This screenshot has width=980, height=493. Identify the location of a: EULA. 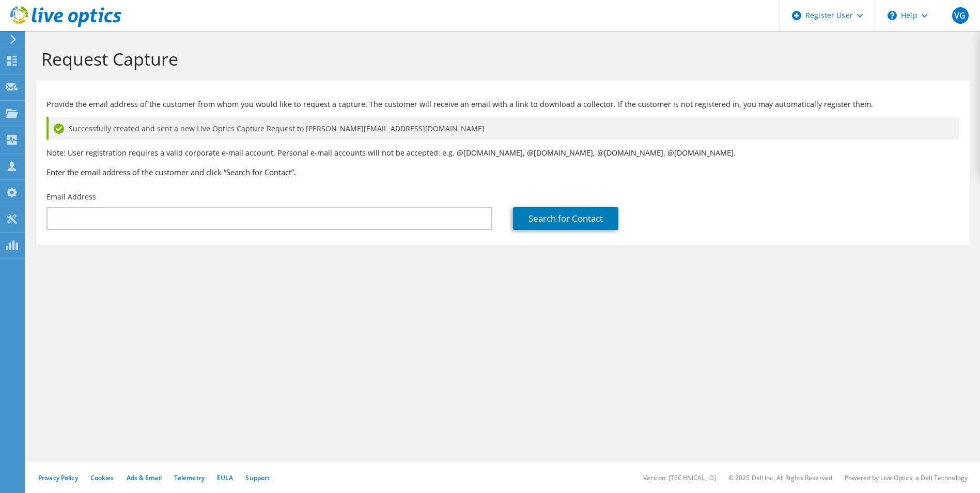
(225, 478).